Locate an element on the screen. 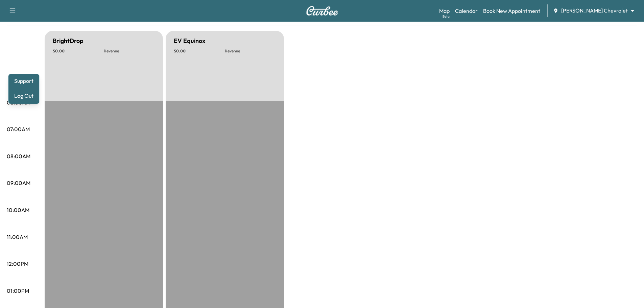 The image size is (644, 308). a: Calendar is located at coordinates (466, 11).